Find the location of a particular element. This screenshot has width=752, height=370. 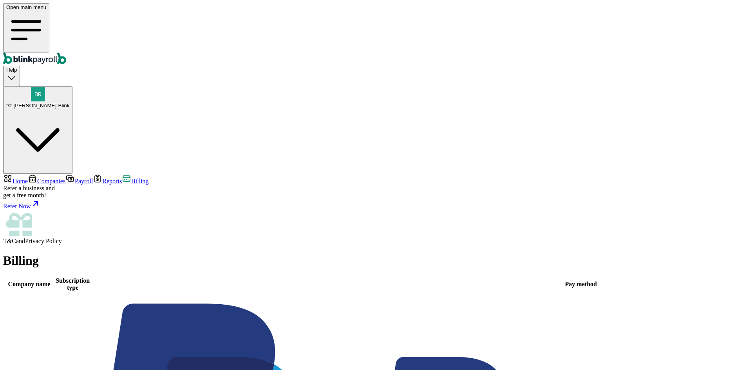

h1: Billing is located at coordinates (376, 260).